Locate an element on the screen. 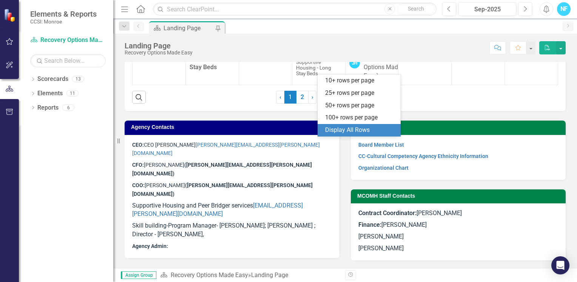  strong: CFO: is located at coordinates (138, 165).